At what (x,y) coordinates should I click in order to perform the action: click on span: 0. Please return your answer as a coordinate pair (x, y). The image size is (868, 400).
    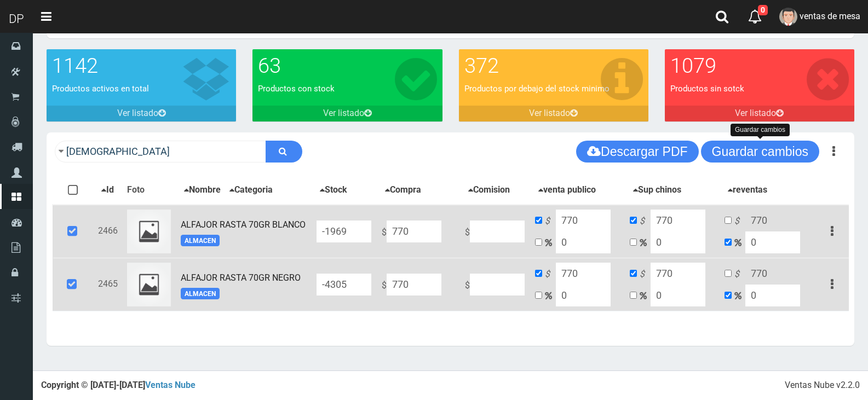
    Looking at the image, I should click on (763, 10).